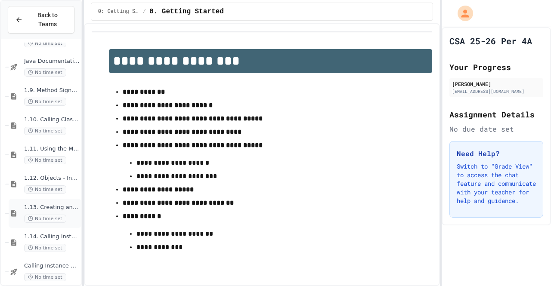 This screenshot has height=286, width=551. I want to click on span: 0. Getting Started, so click(187, 12).